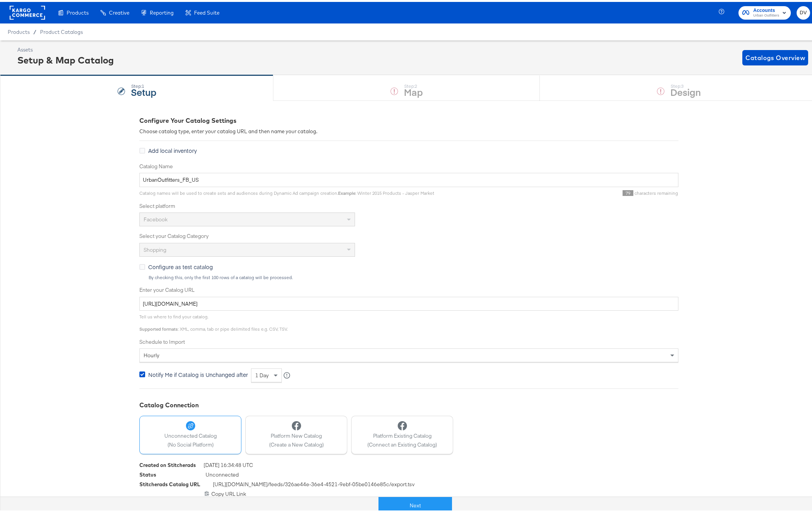 This screenshot has width=812, height=512. I want to click on span: 1 day, so click(262, 373).